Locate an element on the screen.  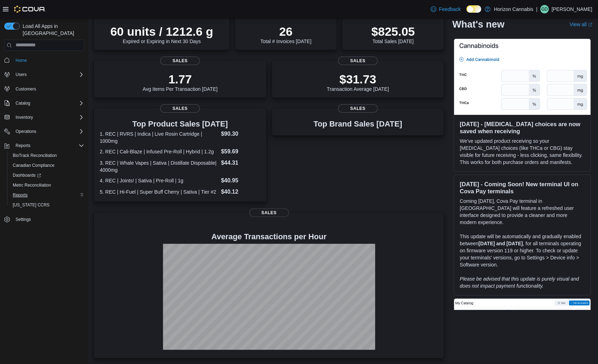
p: 1.77 is located at coordinates (180, 79).